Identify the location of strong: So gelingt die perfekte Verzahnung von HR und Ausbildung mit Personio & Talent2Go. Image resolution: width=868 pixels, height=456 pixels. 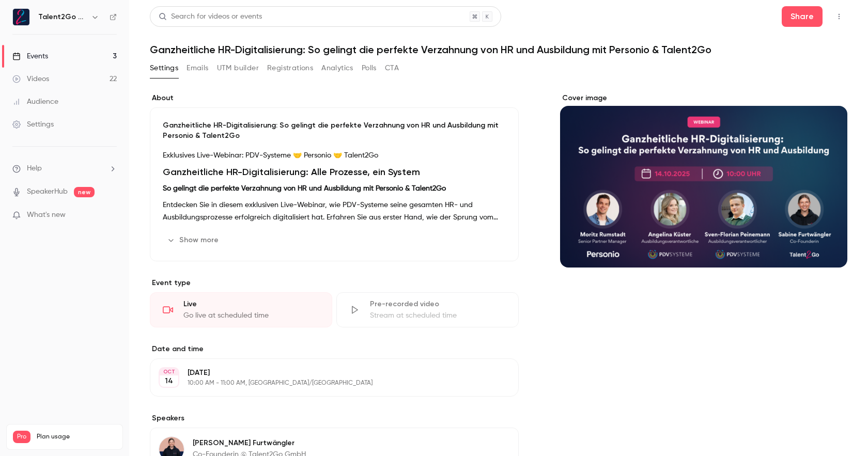
(304, 188).